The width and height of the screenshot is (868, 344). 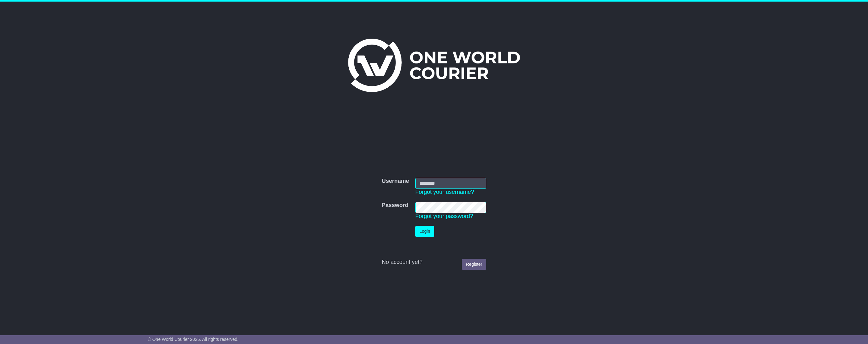 What do you see at coordinates (445, 192) in the screenshot?
I see `a: Forgot your username?` at bounding box center [445, 192].